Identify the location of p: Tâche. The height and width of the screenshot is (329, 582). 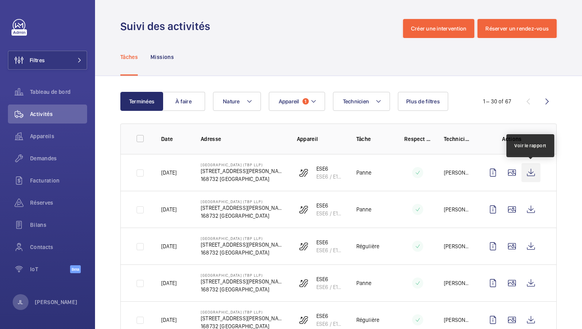
(374, 139).